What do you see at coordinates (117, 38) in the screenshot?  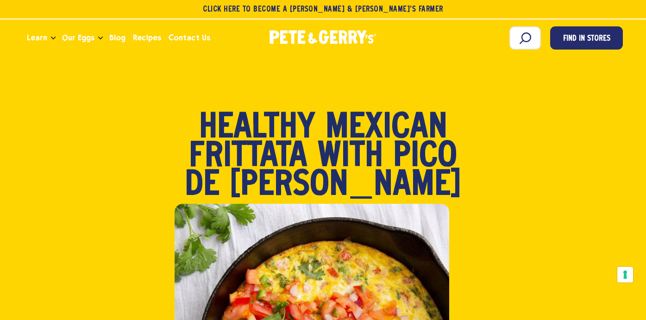 I see `span: Blog` at bounding box center [117, 38].